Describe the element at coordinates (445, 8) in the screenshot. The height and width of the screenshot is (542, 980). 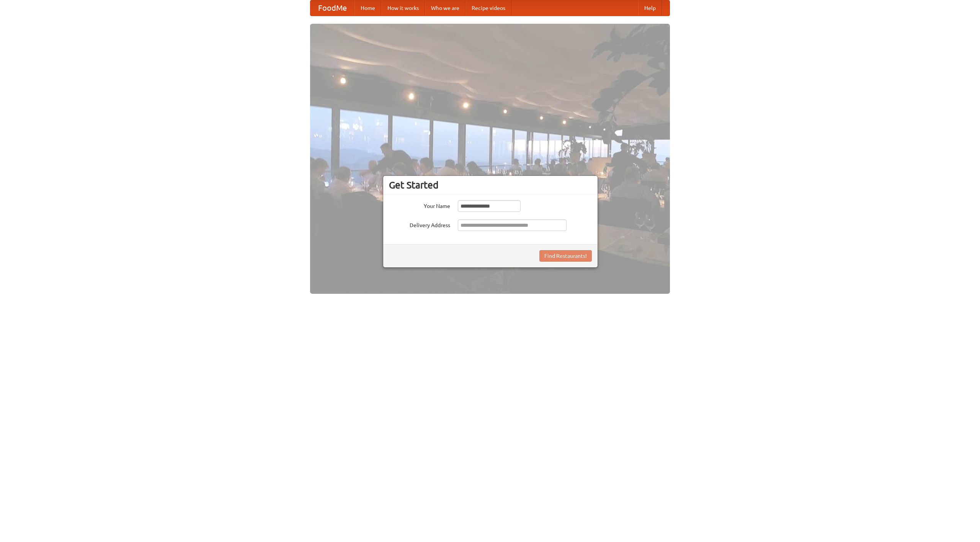
I see `a: Who we are` at that location.